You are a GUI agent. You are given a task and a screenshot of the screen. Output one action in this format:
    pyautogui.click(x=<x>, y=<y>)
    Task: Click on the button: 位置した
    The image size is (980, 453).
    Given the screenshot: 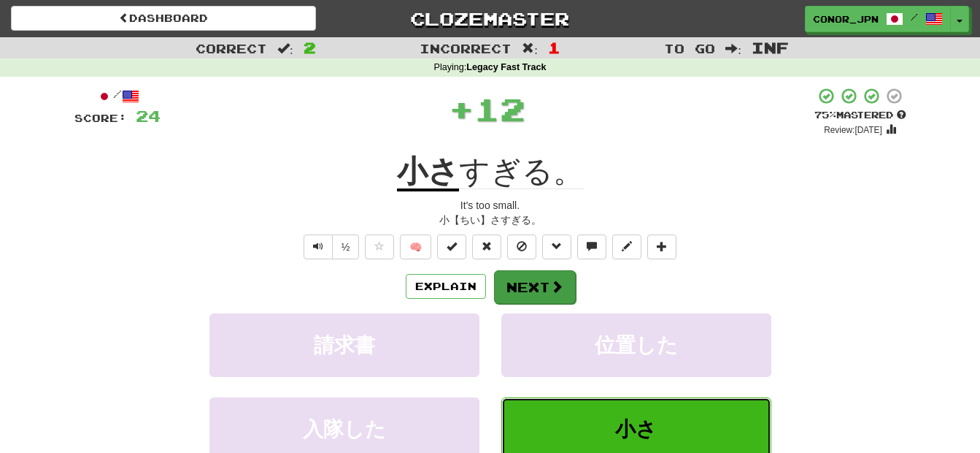 What is the action you would take?
    pyautogui.click(x=636, y=345)
    